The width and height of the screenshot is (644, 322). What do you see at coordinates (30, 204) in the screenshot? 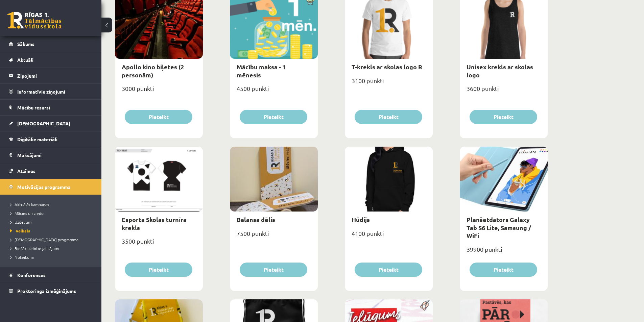
I see `span: Aktuālās kampaņas` at bounding box center [30, 204].